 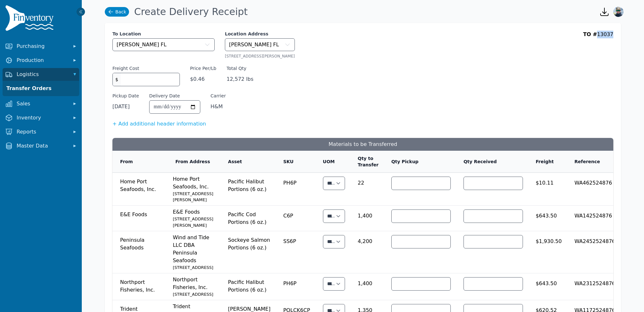 I want to click on label: Delivery Date, so click(x=165, y=96).